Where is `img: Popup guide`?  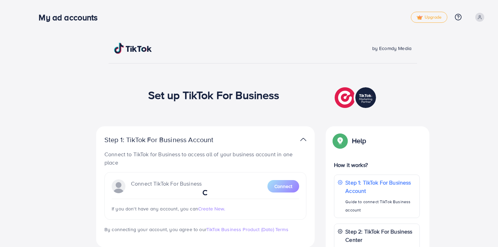 img: Popup guide is located at coordinates (340, 141).